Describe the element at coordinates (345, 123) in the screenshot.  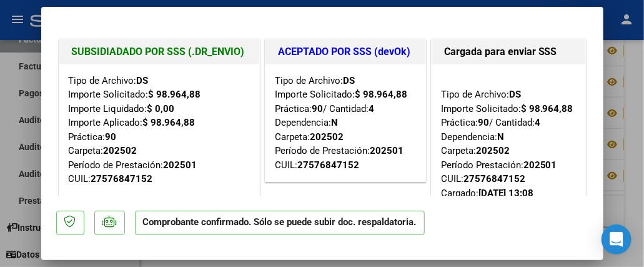
I see `div: Tipo de Archivo: Importe Solicitado: Práctica: / Cantidad: Dependencia: Carpeta: Período de Prest...` at that location.